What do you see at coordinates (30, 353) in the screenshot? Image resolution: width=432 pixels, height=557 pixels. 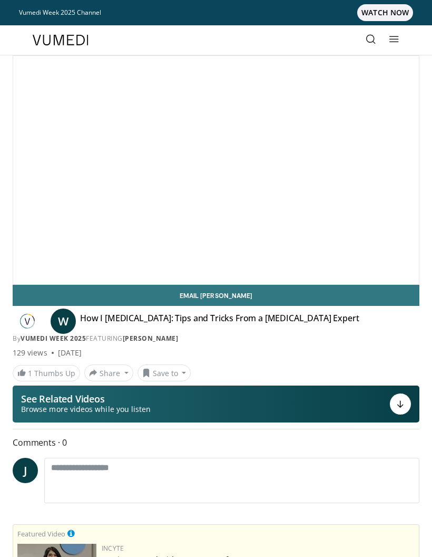 I see `span: 129 views` at bounding box center [30, 353].